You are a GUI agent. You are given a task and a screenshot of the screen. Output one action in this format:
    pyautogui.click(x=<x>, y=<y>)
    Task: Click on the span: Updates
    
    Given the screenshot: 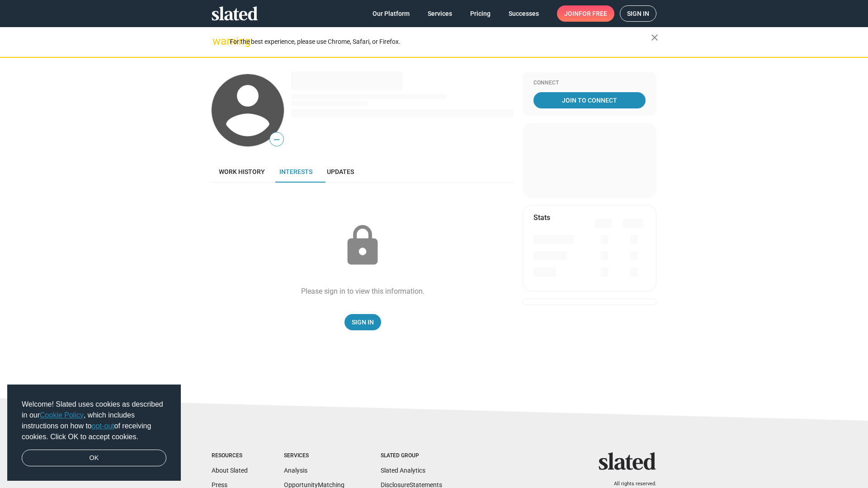 What is the action you would take?
    pyautogui.click(x=340, y=172)
    